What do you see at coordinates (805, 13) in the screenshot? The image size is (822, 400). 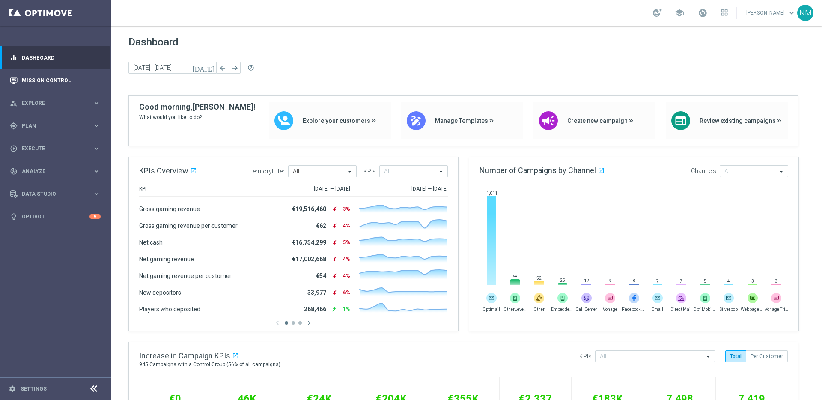 I see `div: NM` at bounding box center [805, 13].